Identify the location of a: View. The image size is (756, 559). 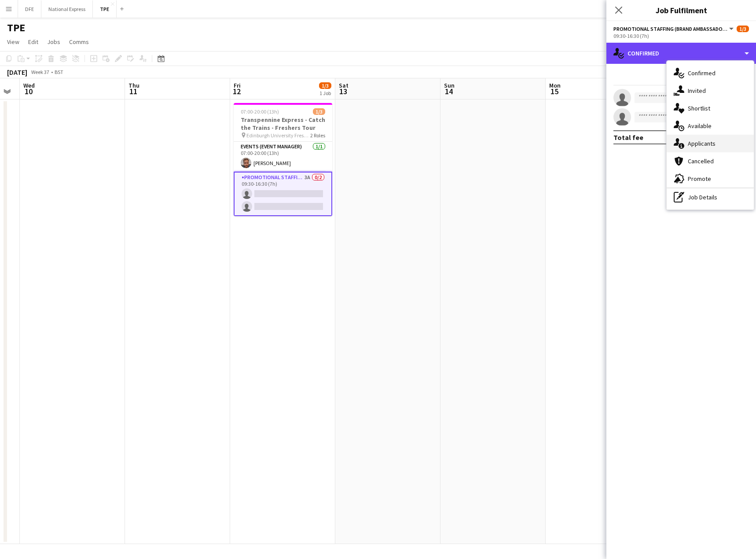
(13, 42).